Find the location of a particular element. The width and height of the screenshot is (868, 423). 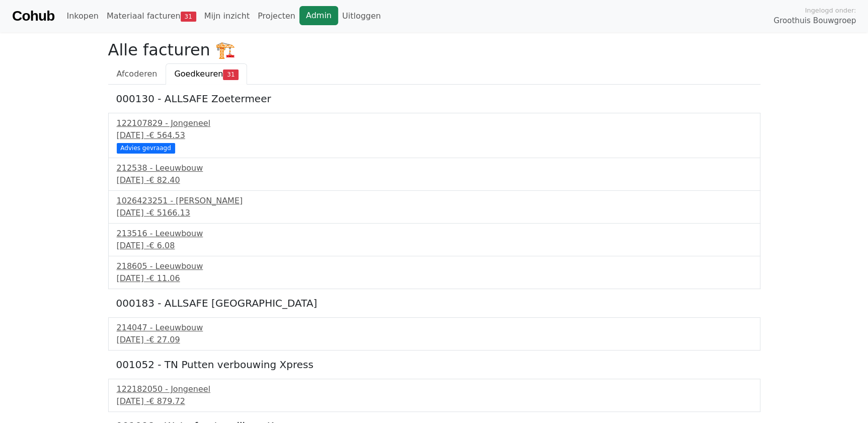

a: Goedkeuren31 is located at coordinates (206, 74).